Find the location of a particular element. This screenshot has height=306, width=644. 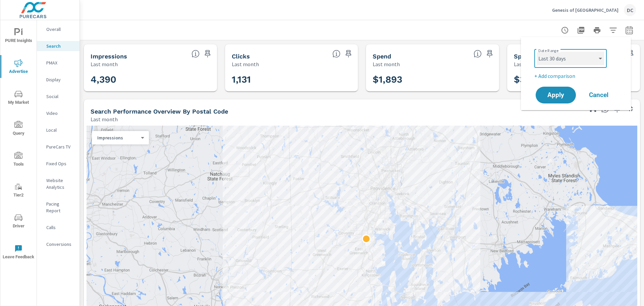

h5: Clicks is located at coordinates (241, 56).